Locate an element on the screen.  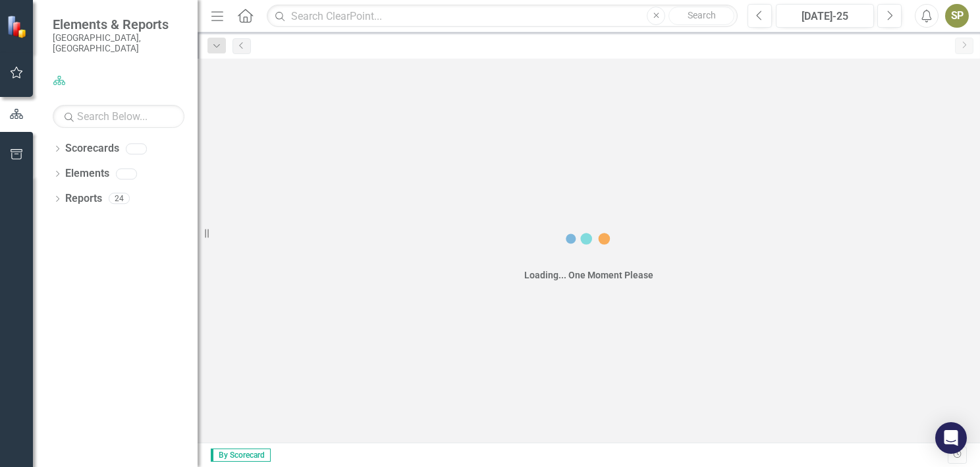
button: SP is located at coordinates (957, 16).